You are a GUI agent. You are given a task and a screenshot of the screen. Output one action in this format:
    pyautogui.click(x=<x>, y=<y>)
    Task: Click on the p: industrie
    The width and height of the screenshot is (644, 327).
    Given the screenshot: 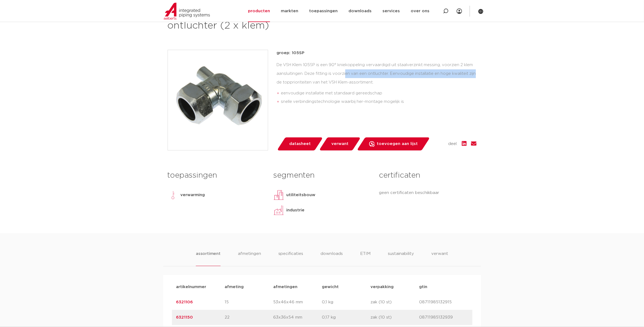 What is the action you would take?
    pyautogui.click(x=295, y=210)
    